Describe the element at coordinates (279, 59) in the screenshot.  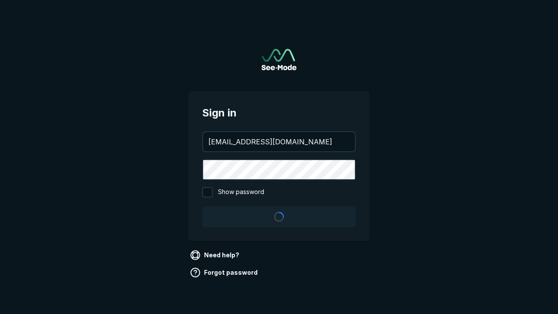
I see `img: See-Mode Logo` at that location.